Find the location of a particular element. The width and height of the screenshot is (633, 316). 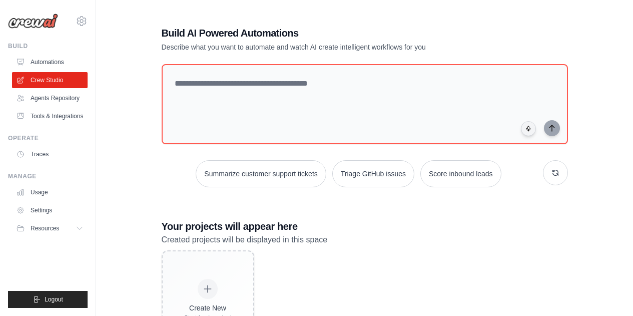

div: Manage is located at coordinates (48, 176).